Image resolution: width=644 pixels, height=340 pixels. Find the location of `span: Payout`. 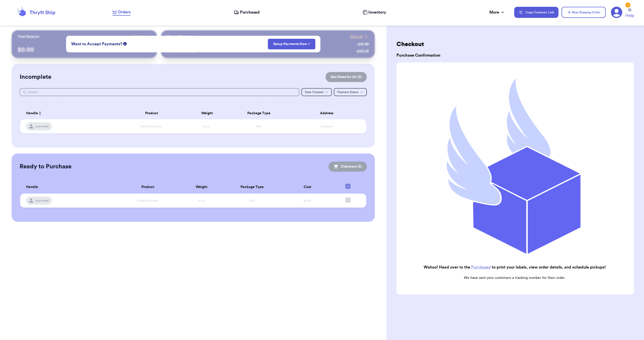

span: Payout is located at coordinates (139, 37).